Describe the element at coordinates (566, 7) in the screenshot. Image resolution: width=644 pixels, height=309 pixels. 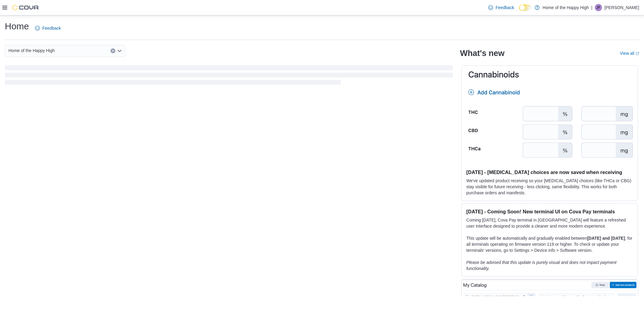
I see `p: Home of the Happy High` at that location.